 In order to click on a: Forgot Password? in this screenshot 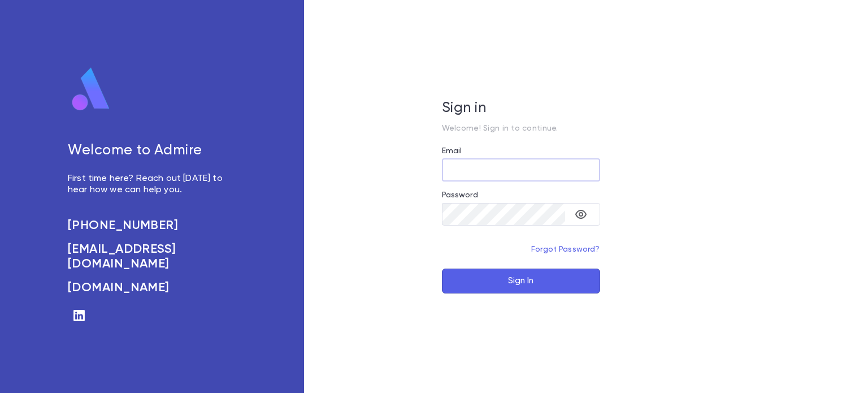, I will do `click(565, 250)`.